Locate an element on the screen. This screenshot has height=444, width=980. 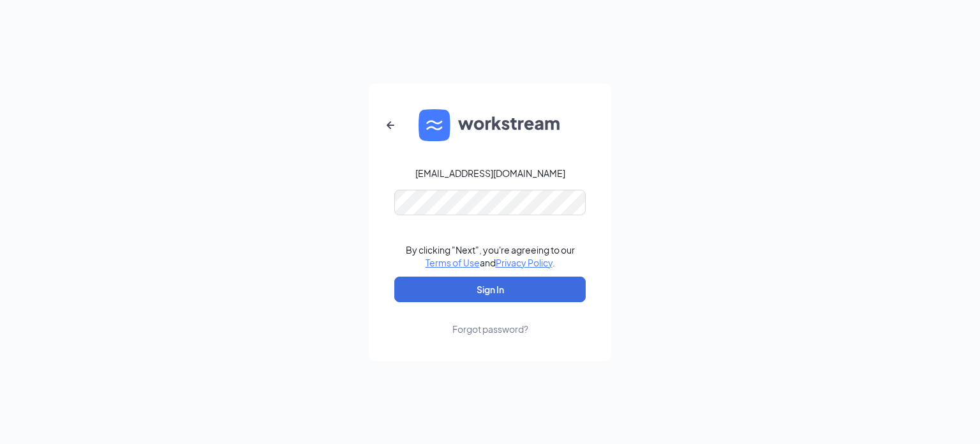
div: By clicking "Next", you're agreeing to our and . is located at coordinates (490, 256).